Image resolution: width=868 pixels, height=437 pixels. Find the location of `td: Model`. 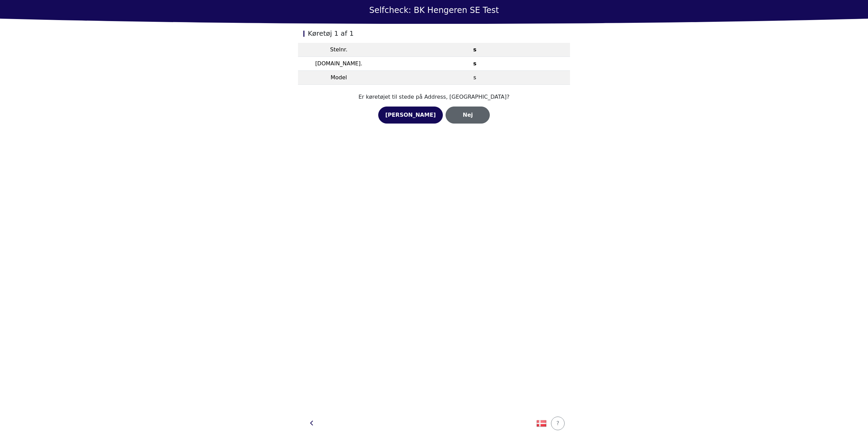

td: Model is located at coordinates (338, 78).